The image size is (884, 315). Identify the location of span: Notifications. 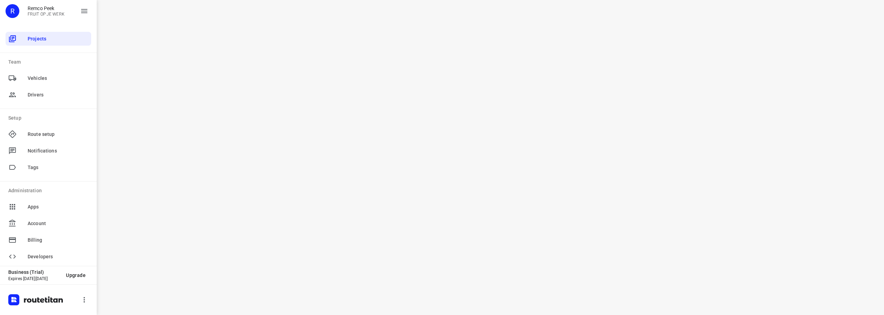
(58, 151).